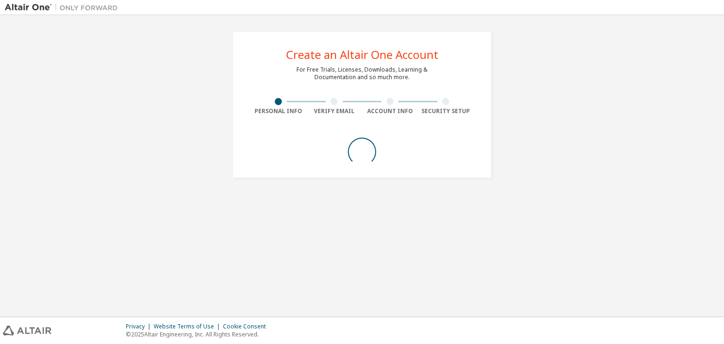  What do you see at coordinates (198, 334) in the screenshot?
I see `p: © 2025 Altair Engineering, Inc. All Rights Reserved.` at bounding box center [198, 334].